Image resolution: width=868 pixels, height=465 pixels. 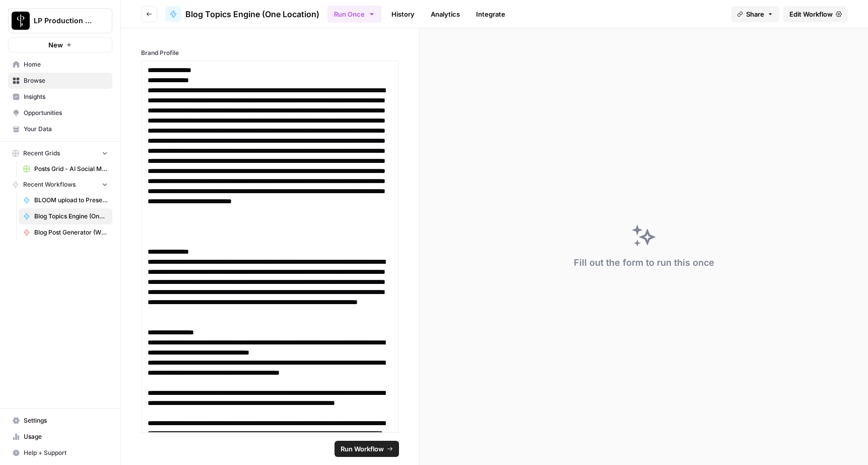 What do you see at coordinates (816, 14) in the screenshot?
I see `a: Edit Workflow` at bounding box center [816, 14].